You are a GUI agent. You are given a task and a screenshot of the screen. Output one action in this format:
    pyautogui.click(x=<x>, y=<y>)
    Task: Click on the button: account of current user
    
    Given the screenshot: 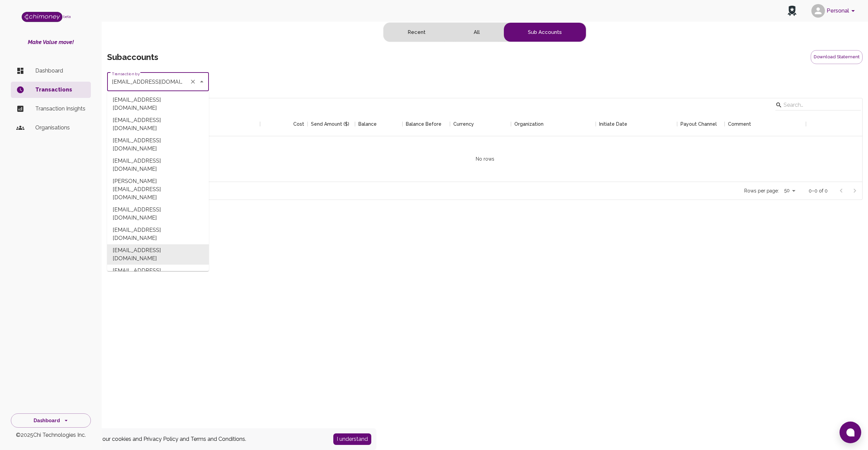 What is the action you would take?
    pyautogui.click(x=834, y=11)
    